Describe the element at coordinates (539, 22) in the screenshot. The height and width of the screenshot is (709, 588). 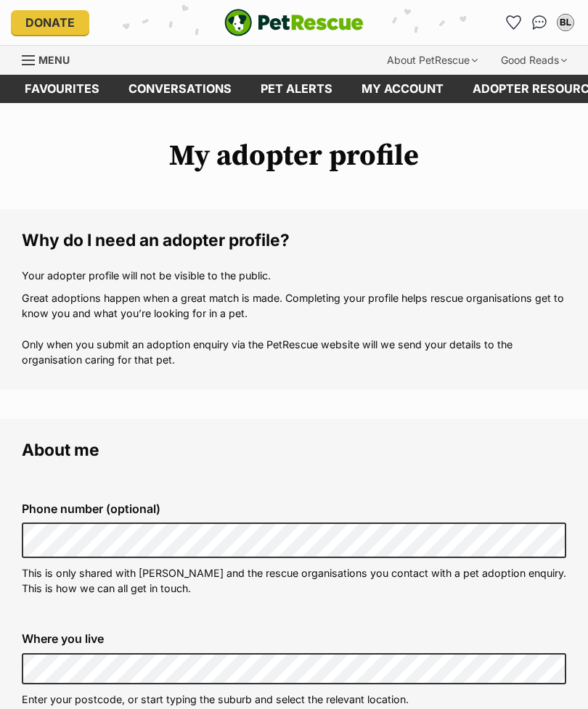
I see `img: chat-41dd97257d64d25036548639549fe6c8038ab92f7586957e7f3b1b290dea8141.svg` at that location.